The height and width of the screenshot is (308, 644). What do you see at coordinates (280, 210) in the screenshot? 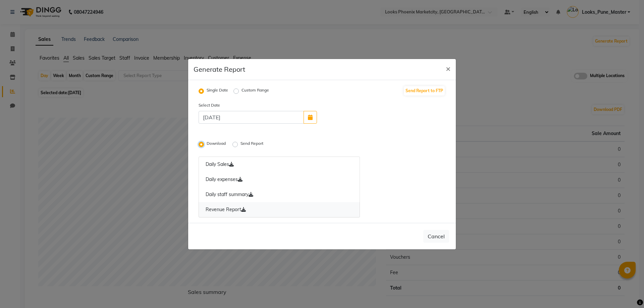
I see `a: Revenue Report` at bounding box center [280, 210].